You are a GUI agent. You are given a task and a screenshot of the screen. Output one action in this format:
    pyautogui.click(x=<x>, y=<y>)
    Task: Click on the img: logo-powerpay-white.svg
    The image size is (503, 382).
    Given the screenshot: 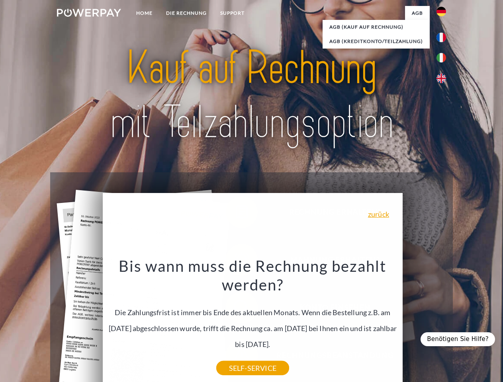 What is the action you would take?
    pyautogui.click(x=89, y=13)
    